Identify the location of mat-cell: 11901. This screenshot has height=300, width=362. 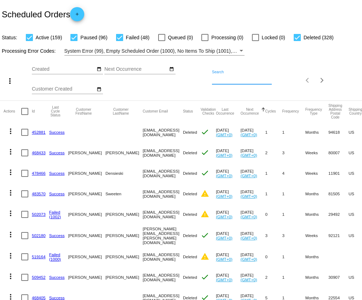
(338, 173).